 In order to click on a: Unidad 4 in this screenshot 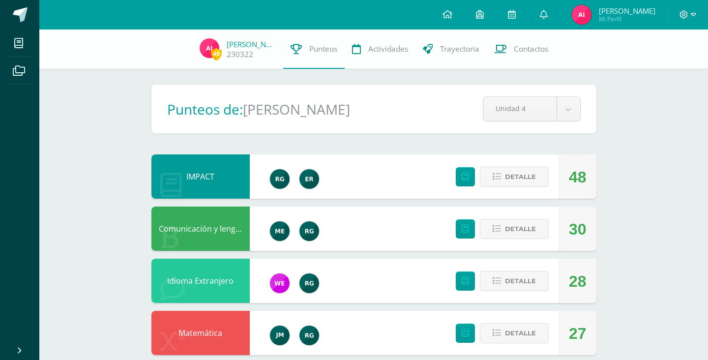, I will do `click(531, 109)`.